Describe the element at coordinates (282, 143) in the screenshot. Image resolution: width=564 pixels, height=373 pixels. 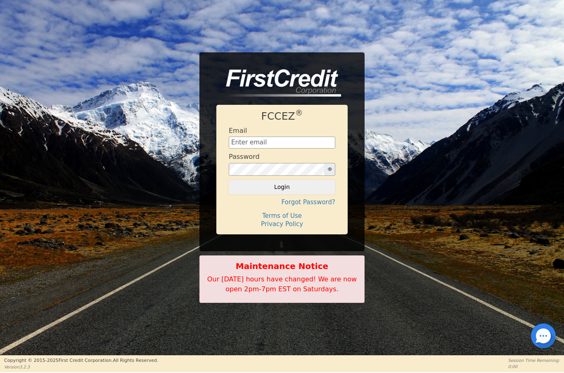
I see `input: Enter email` at that location.